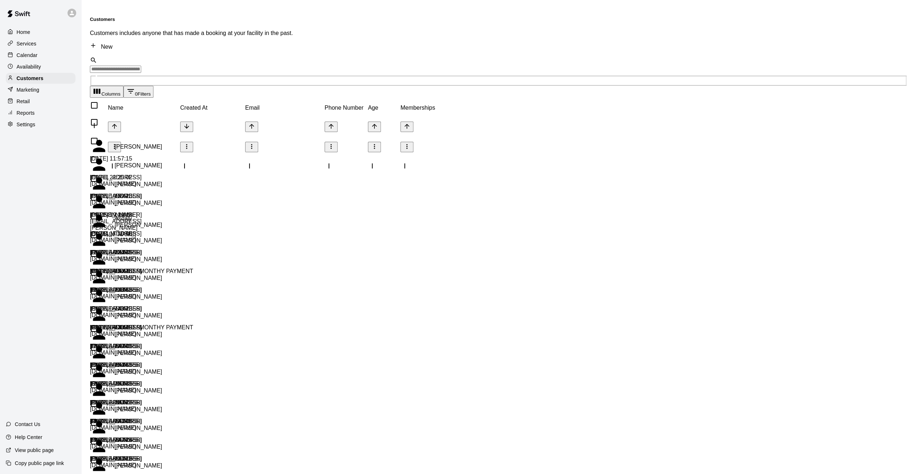 This screenshot has height=474, width=916. What do you see at coordinates (40, 55) in the screenshot?
I see `a: Calendar` at bounding box center [40, 55].